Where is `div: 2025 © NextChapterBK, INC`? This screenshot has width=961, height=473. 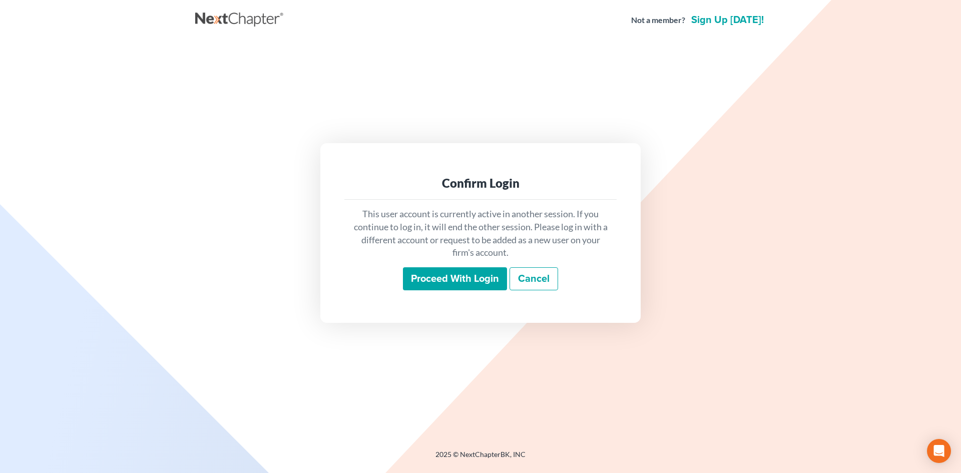 div: 2025 © NextChapterBK, INC is located at coordinates (481, 459).